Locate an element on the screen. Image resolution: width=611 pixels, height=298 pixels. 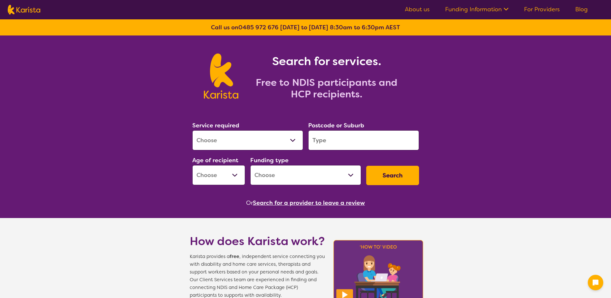
h2: Free to NDIS participants and HCP recipients. is located at coordinates (327, 88).